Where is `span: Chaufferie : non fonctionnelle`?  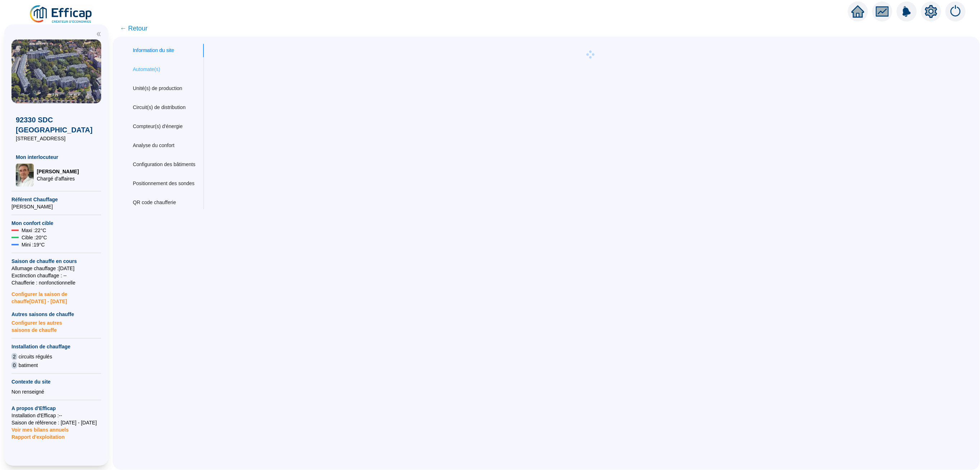
span: Chaufferie : non fonctionnelle is located at coordinates (56, 283).